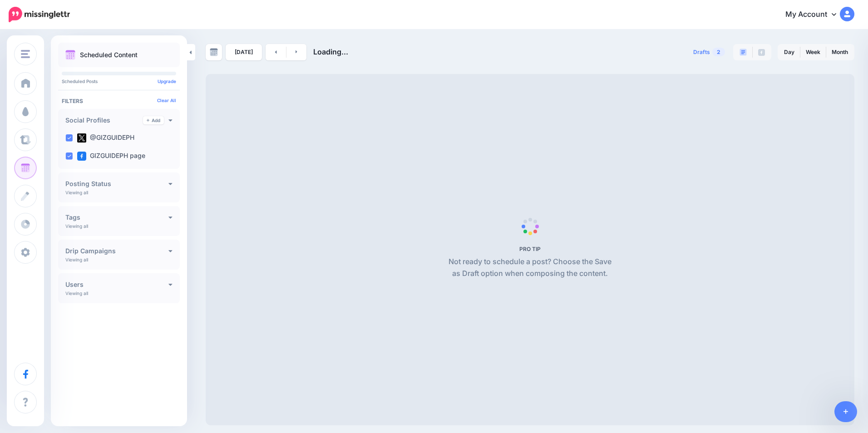 The height and width of the screenshot is (433, 868). I want to click on label: GIZGUIDEPH page, so click(112, 156).